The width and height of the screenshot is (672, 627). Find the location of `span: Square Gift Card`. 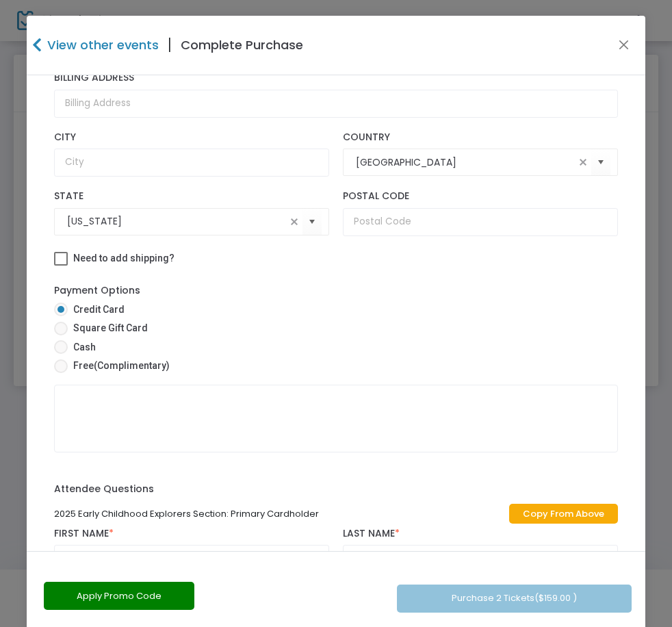

span: Square Gift Card is located at coordinates (107, 327).